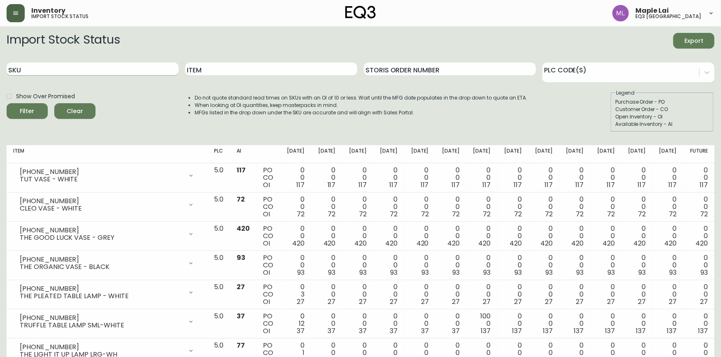  Describe the element at coordinates (694, 41) in the screenshot. I see `span: Export` at that location.